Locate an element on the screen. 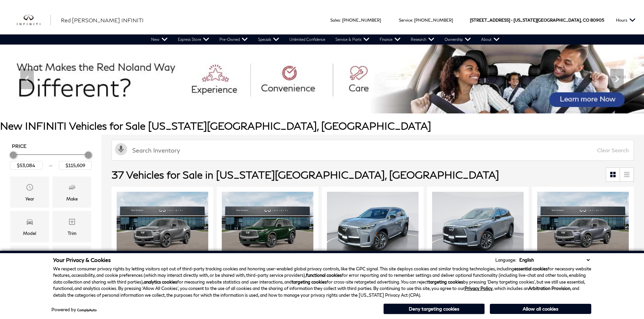 The height and width of the screenshot is (319, 644). a: Unlimited Confidence is located at coordinates (307, 40).